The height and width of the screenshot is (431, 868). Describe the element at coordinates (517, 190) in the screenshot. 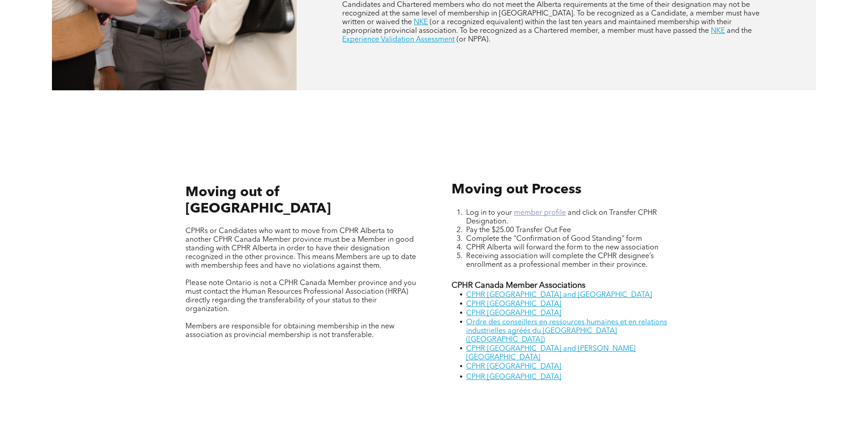

I see `span: Moving out Process` at that location.